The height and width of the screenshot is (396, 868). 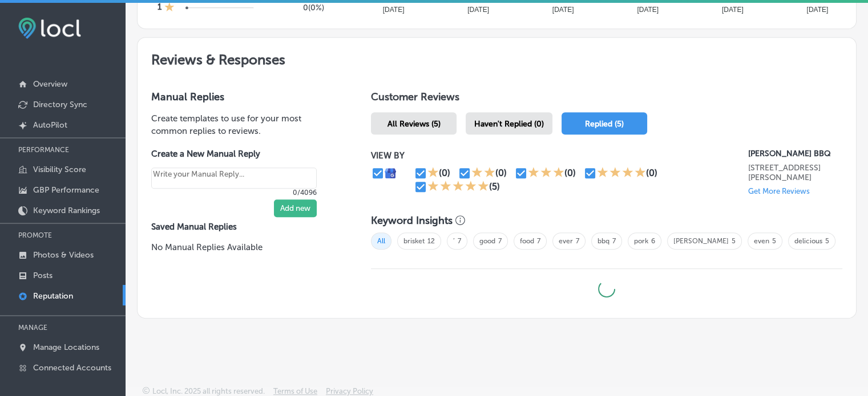 What do you see at coordinates (414, 241) in the screenshot?
I see `a: brisket` at bounding box center [414, 241].